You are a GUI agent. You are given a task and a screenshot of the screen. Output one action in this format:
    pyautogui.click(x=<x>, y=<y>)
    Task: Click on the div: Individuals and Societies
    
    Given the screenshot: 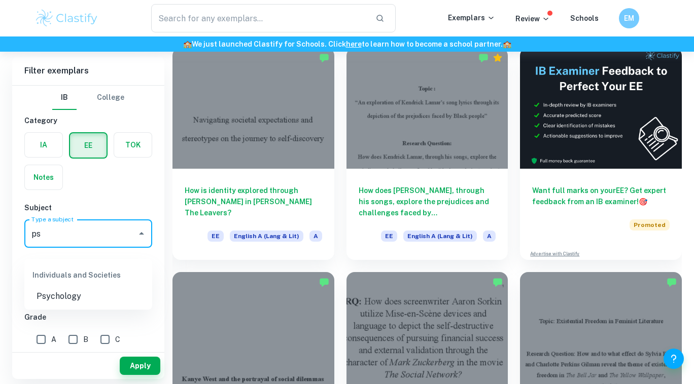 What is the action you would take?
    pyautogui.click(x=88, y=275)
    